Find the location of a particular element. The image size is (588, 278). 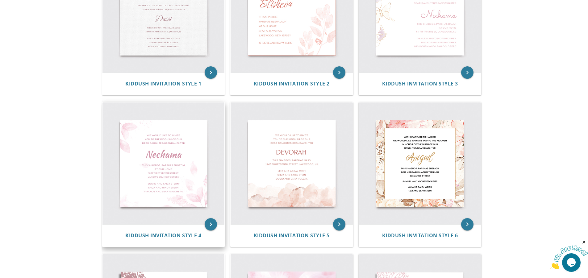

a: Kiddush Invitation Style 5 is located at coordinates (292, 236).